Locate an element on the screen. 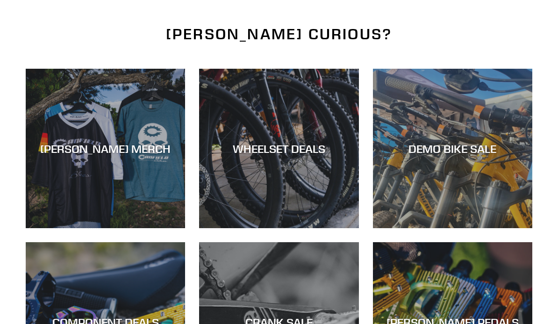 This screenshot has height=324, width=558. a: WHEELSET DEALS is located at coordinates (278, 148).